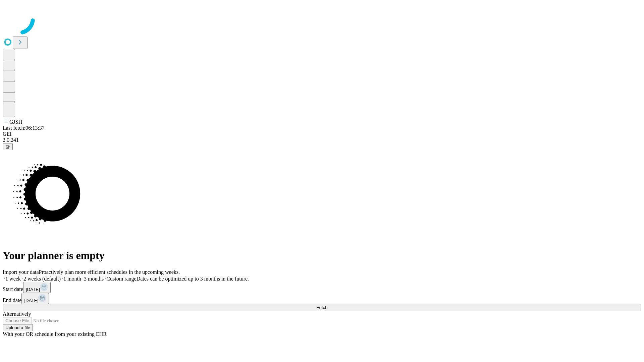 The image size is (644, 362). I want to click on span: Proactively plan more efficient schedules in the upcoming weeks., so click(109, 272).